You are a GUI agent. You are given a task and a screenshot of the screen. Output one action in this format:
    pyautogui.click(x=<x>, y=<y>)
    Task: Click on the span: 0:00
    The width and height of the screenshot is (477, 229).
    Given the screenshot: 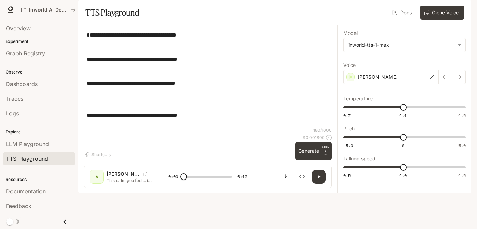 What is the action you would take?
    pyautogui.click(x=173, y=177)
    